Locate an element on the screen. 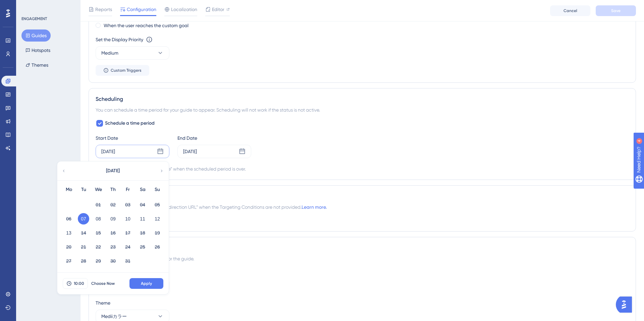 This screenshot has width=644, height=321. button: 23 is located at coordinates (113, 247).